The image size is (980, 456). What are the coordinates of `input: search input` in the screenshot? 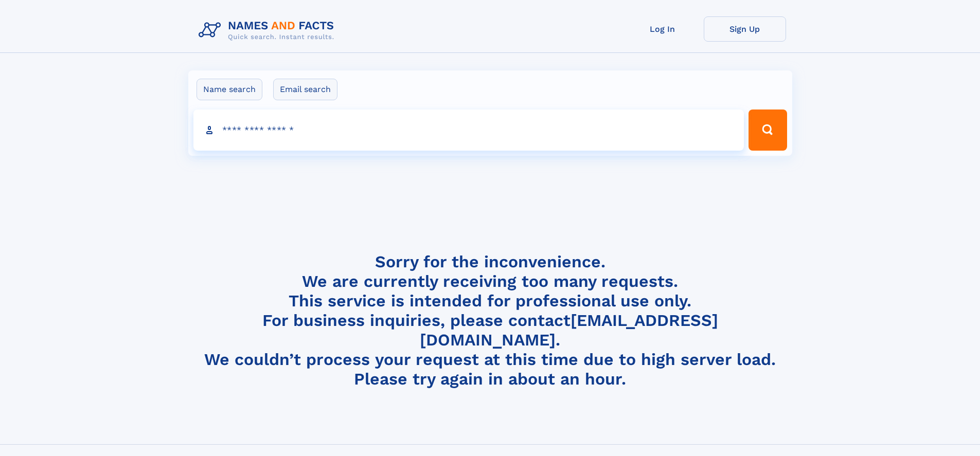 It's located at (469, 130).